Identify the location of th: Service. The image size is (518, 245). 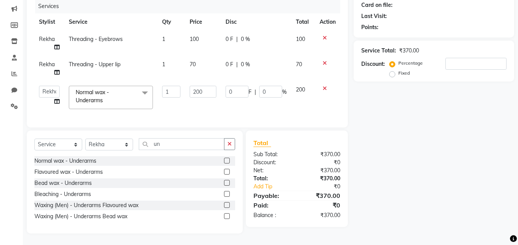
(111, 22).